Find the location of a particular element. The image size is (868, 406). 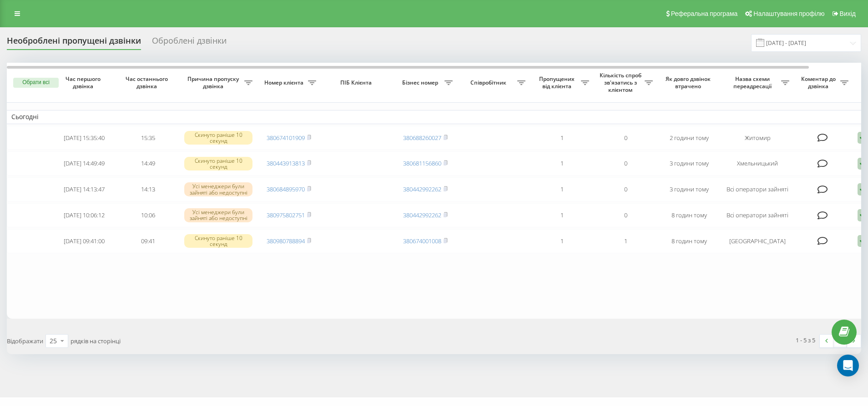

button: Обрати всі is located at coordinates (36, 83).